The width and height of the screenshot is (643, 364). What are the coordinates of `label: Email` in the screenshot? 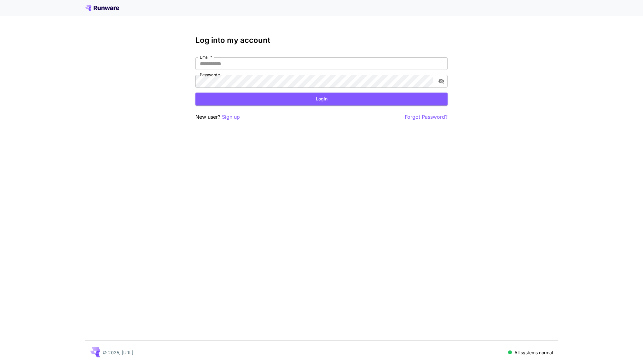 It's located at (206, 57).